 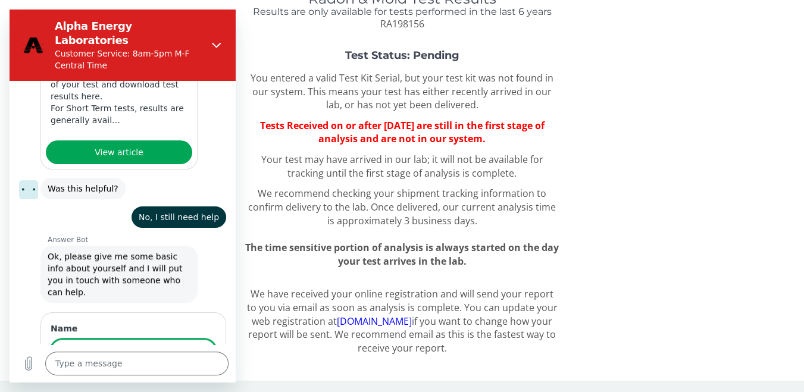 I want to click on p: Your test may have arrived in our lab; it will not be available for tracking until the first stag..., so click(x=401, y=167).